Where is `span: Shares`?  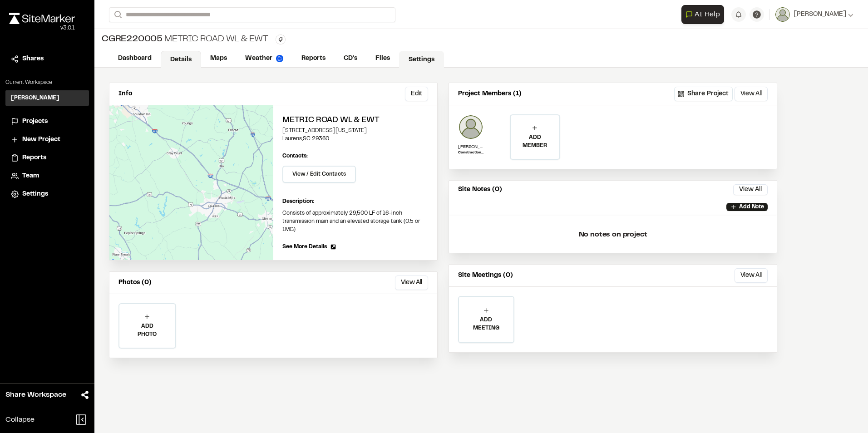 span: Shares is located at coordinates (33, 59).